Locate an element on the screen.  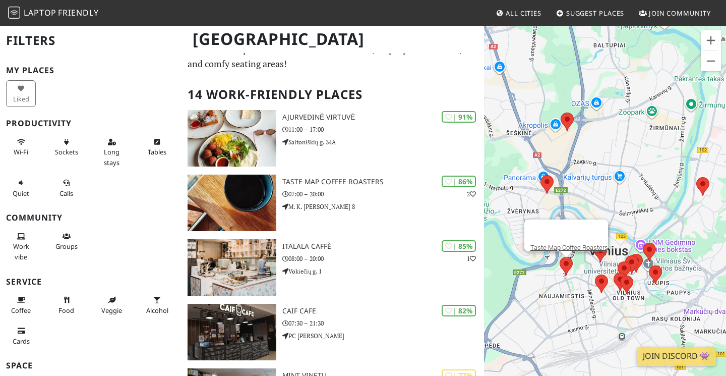
a: Suggest Places is located at coordinates (591, 13).